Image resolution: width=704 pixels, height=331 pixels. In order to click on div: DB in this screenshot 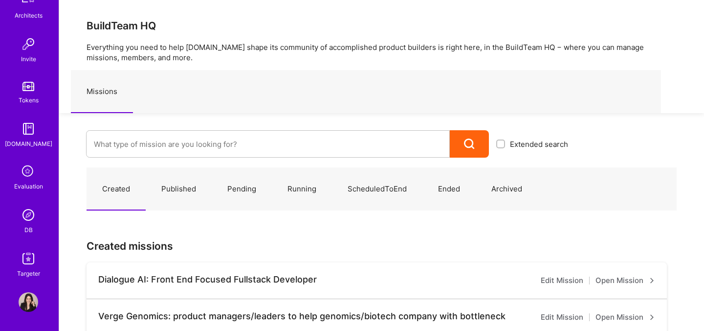, I will do `click(28, 229)`.